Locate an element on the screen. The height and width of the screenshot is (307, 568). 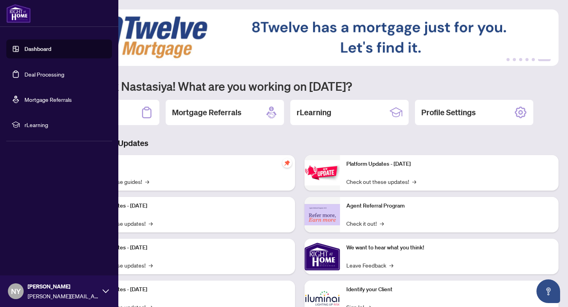
span: NY is located at coordinates (16, 291).